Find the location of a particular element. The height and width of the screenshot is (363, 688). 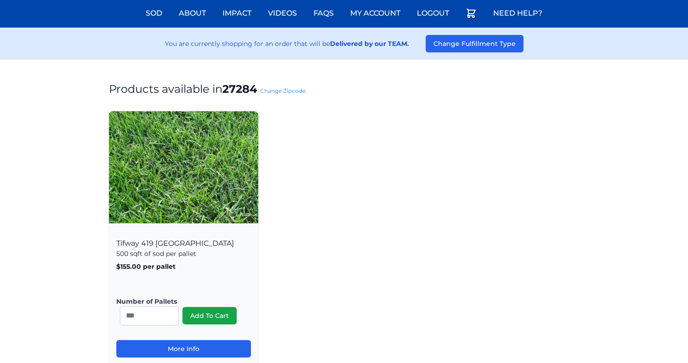

p: 500 sqft of sod per pallet is located at coordinates (183, 254).